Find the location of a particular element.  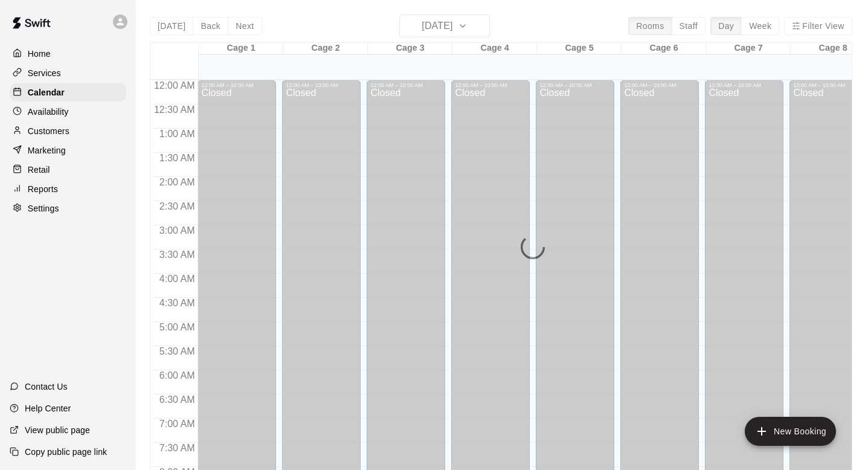

p: Reports is located at coordinates (42, 189).